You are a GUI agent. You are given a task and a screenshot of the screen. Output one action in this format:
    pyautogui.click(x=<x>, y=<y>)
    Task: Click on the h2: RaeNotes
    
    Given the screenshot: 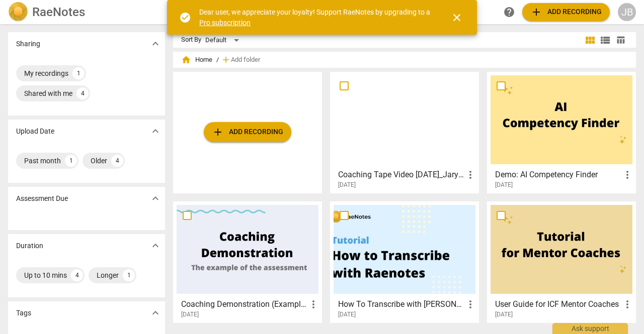 What is the action you would take?
    pyautogui.click(x=58, y=12)
    